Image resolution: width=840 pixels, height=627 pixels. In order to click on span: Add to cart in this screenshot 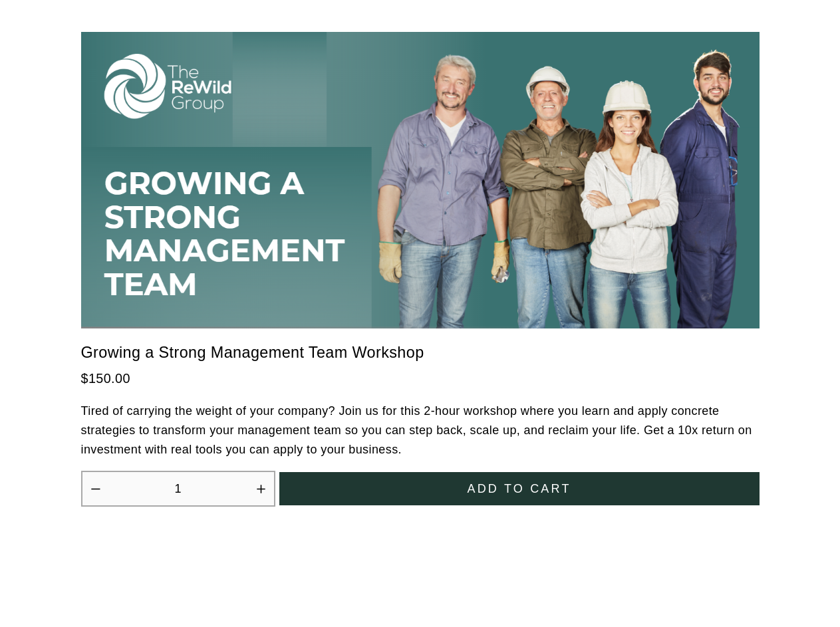, I will do `click(519, 489)`.